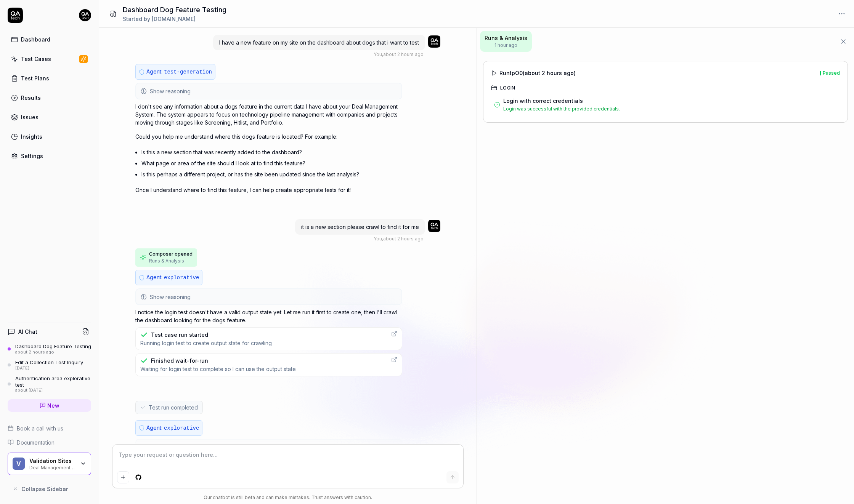 The height and width of the screenshot is (504, 854). Describe the element at coordinates (32, 136) in the screenshot. I see `div: Insights` at that location.